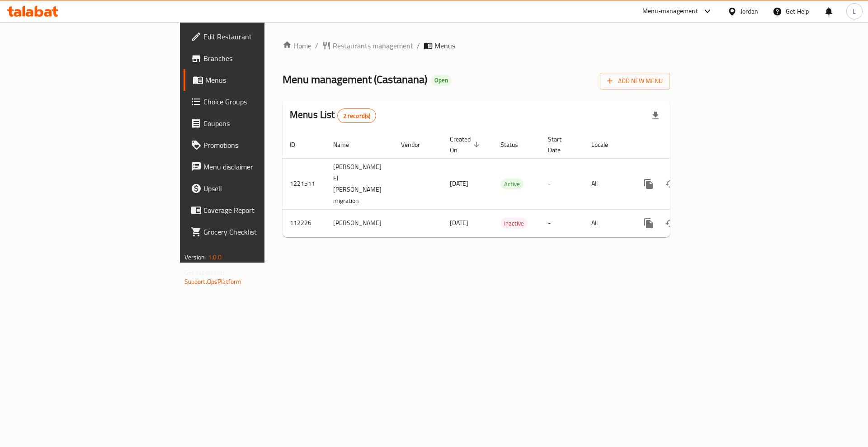 This screenshot has height=447, width=868. I want to click on a: Grocery Checklist, so click(254, 231).